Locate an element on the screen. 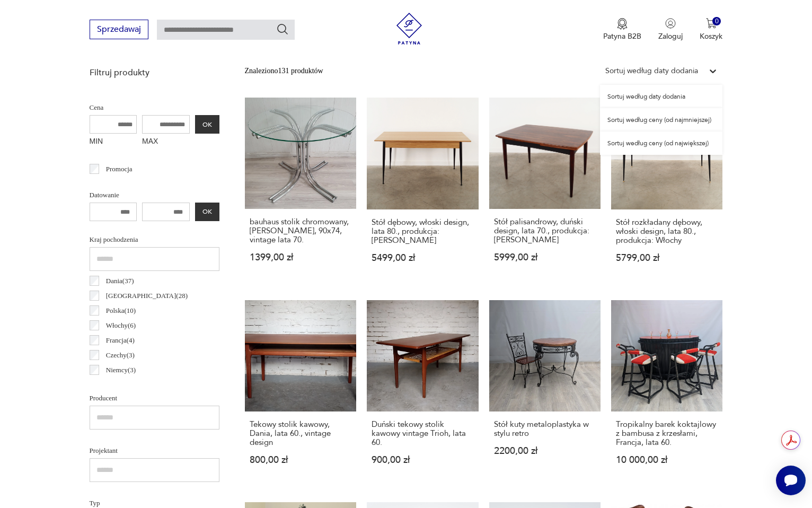 The height and width of the screenshot is (508, 812). h3: Tekowy stolik kawowy, Dania, lata 60., vintage design is located at coordinates (300, 433).